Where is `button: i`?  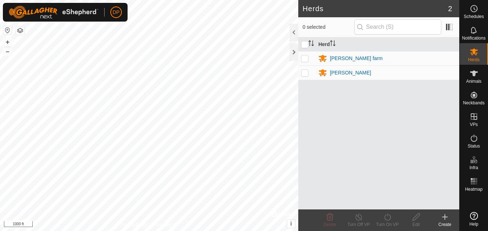 button: i is located at coordinates (291, 224).